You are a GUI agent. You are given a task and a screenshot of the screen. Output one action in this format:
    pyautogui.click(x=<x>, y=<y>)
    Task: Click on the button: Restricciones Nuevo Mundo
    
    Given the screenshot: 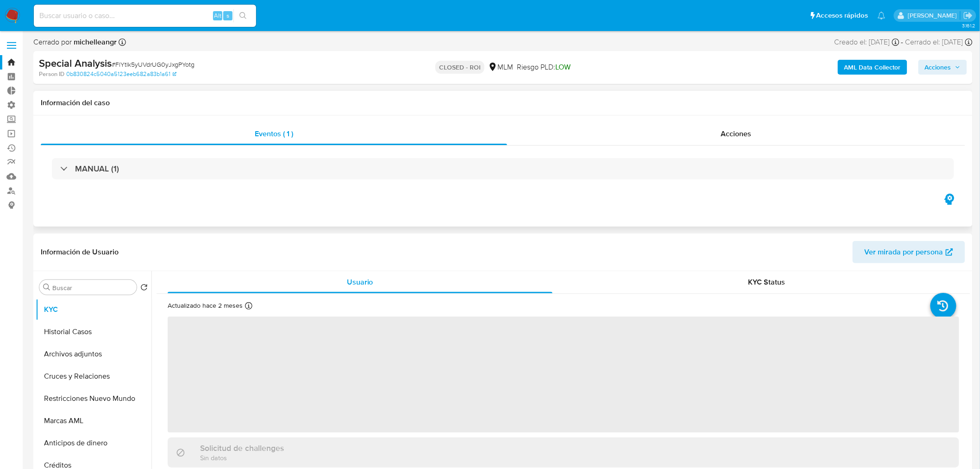 What is the action you would take?
    pyautogui.click(x=94, y=398)
    